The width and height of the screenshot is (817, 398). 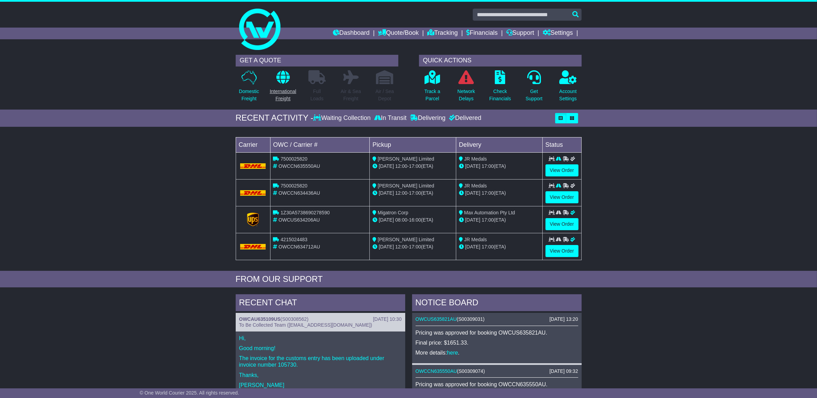 What do you see at coordinates (351, 95) in the screenshot?
I see `p: Air & Sea Freight` at bounding box center [351, 95].